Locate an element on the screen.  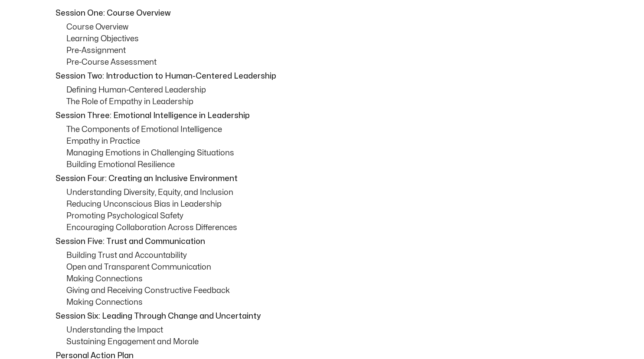
p: Pre-Assignment is located at coordinates (329, 51).